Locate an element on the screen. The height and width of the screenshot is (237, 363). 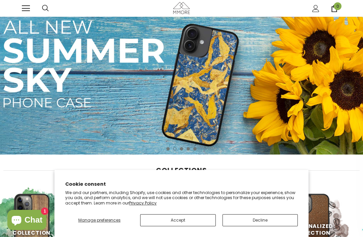
img: MMORE Cases is located at coordinates (181, 8).